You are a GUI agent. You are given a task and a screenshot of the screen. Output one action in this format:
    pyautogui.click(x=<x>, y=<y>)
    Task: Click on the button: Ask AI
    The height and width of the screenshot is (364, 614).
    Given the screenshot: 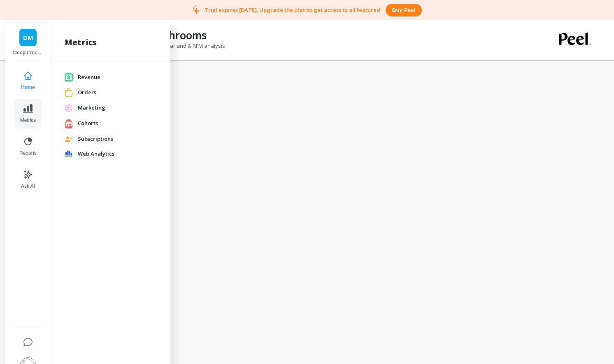 What is the action you would take?
    pyautogui.click(x=28, y=180)
    